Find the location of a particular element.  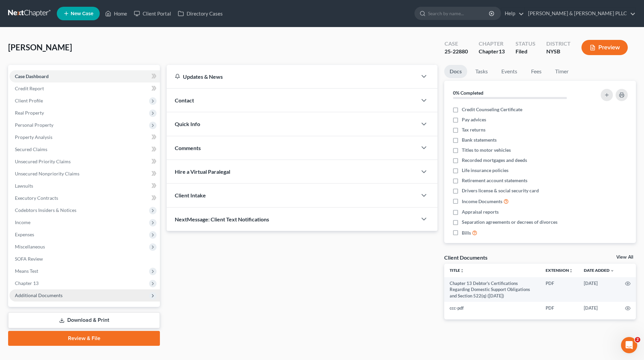

a: Docs is located at coordinates (456, 71).